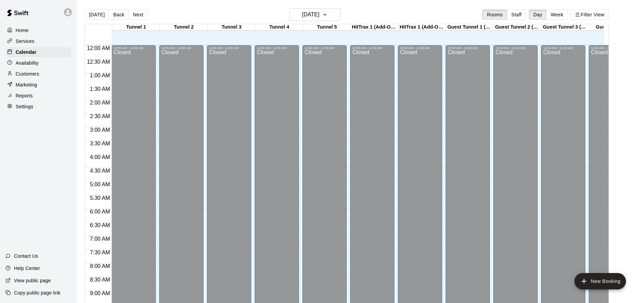  Describe the element at coordinates (38, 85) in the screenshot. I see `a: Marketing` at that location.